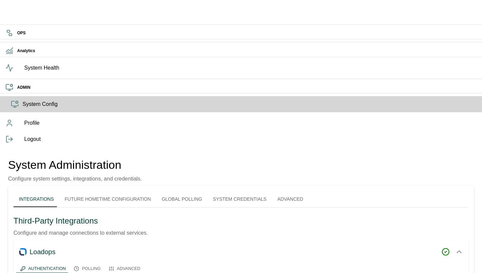  I want to click on p: Configure and manage connections to external services., so click(241, 233).